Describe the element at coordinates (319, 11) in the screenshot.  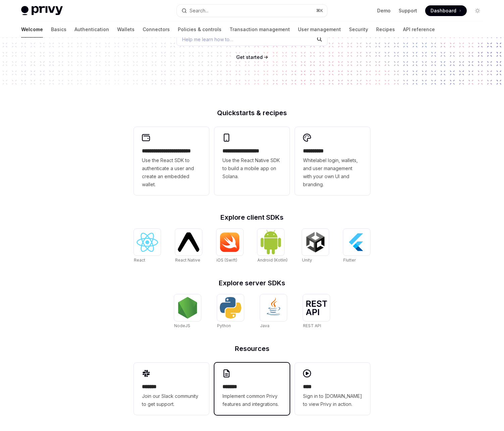
I see `span: ⌘ K` at that location.